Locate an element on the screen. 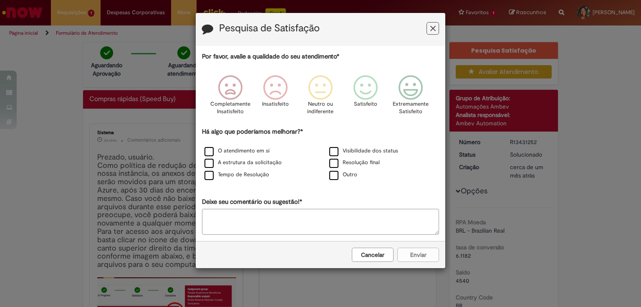  div: Há algo que poderíamos melhorar?* is located at coordinates (320, 154).